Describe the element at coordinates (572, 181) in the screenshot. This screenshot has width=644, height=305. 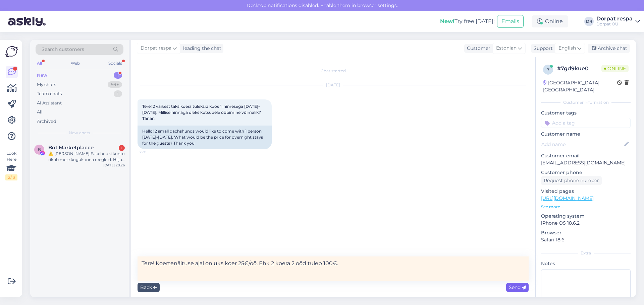
I see `div: Request phone number` at that location.